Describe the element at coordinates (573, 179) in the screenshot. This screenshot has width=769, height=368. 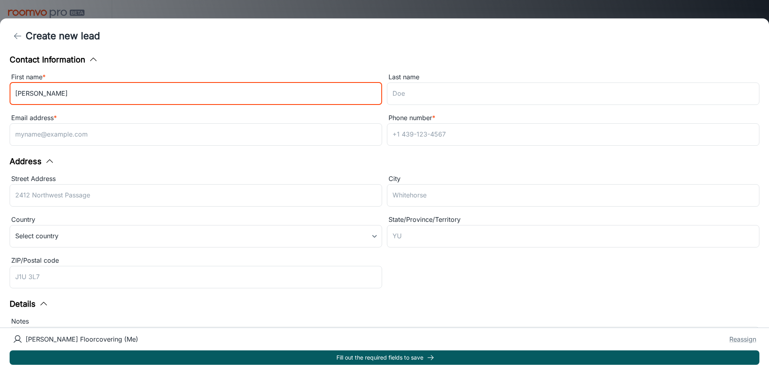
I see `div: City` at that location.